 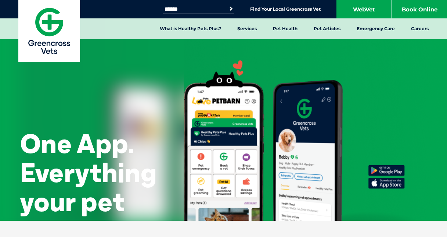 What do you see at coordinates (285, 29) in the screenshot?
I see `a: Pet Health` at bounding box center [285, 29].